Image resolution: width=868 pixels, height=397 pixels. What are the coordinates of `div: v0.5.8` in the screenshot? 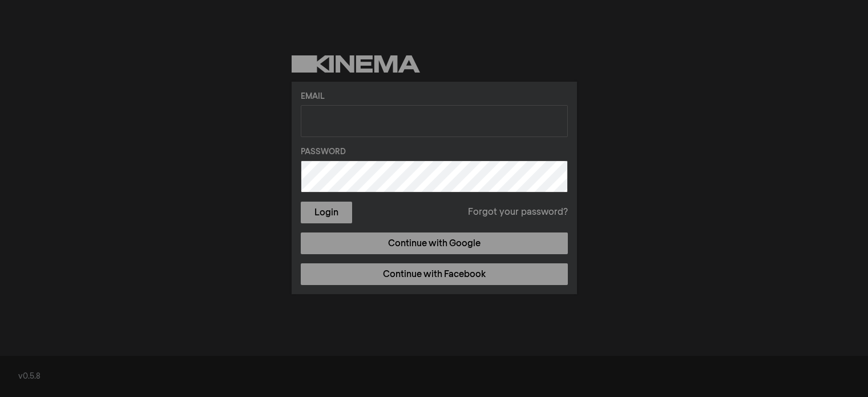 It's located at (434, 376).